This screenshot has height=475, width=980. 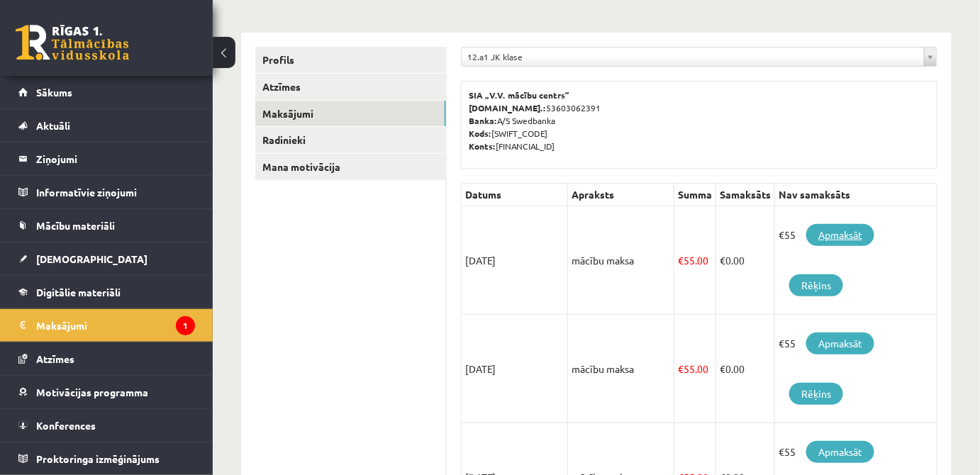 I want to click on a: Sākums, so click(x=106, y=92).